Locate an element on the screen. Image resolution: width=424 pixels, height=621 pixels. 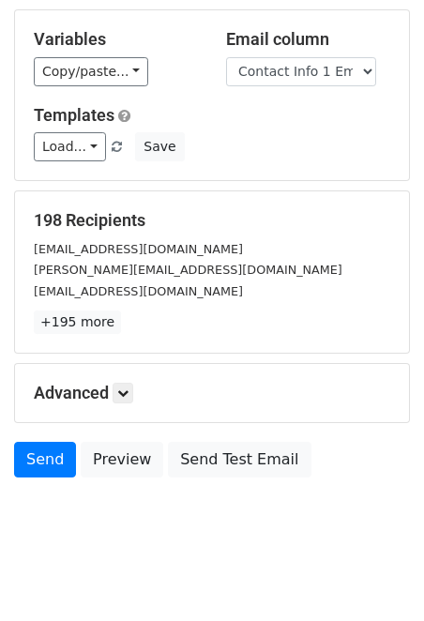
a: Copy/paste... is located at coordinates (91, 71).